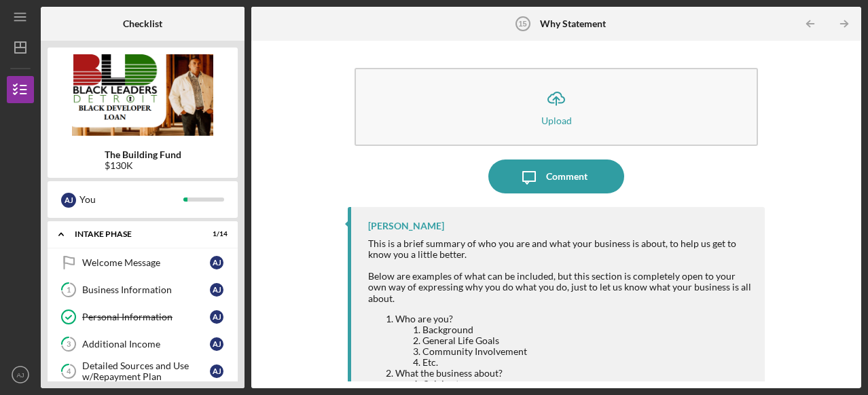  I want to click on div: Comment, so click(567, 177).